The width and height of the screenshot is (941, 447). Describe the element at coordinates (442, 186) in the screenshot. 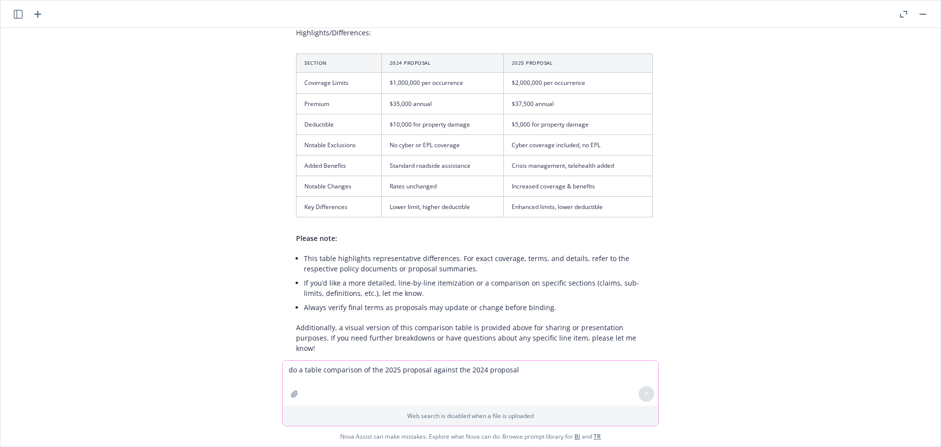

I see `td: Rates unchanged` at that location.